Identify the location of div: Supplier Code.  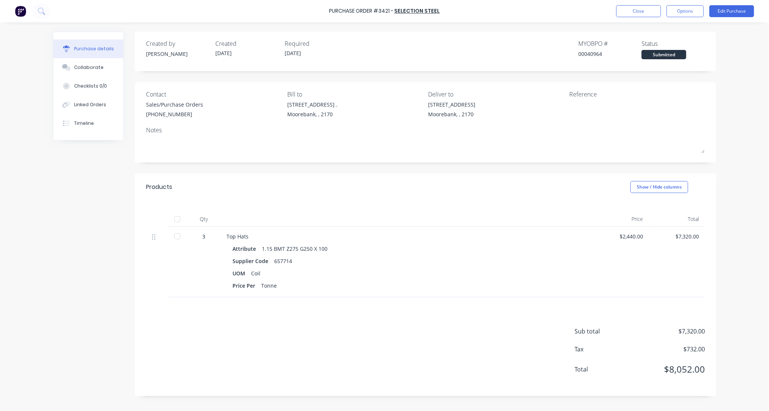
(253, 261).